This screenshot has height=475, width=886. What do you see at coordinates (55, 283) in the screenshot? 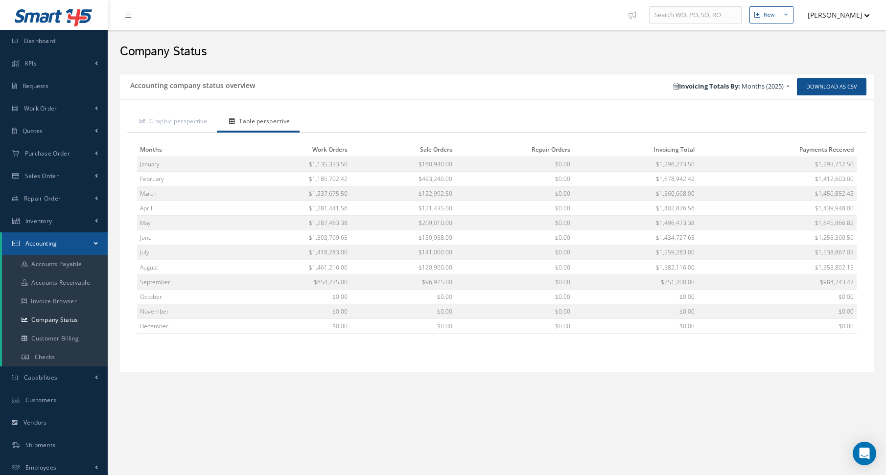
I see `a: Accounts Receivable` at bounding box center [55, 283].